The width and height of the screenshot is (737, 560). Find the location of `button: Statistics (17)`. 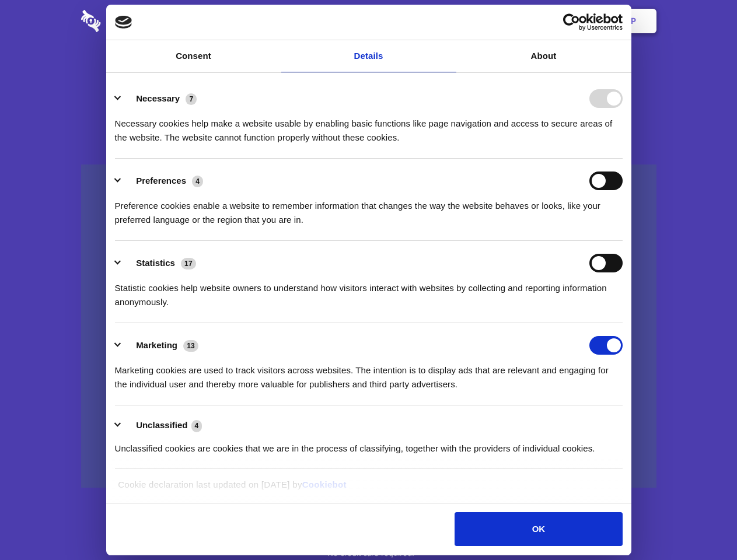

button: Statistics (17) is located at coordinates (159, 263).